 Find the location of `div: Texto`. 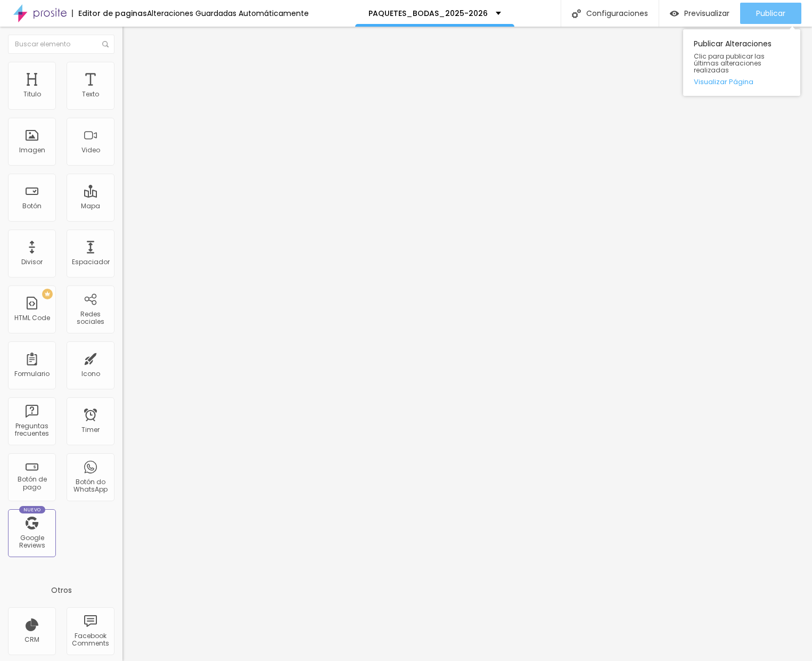

div: Texto is located at coordinates (91, 94).